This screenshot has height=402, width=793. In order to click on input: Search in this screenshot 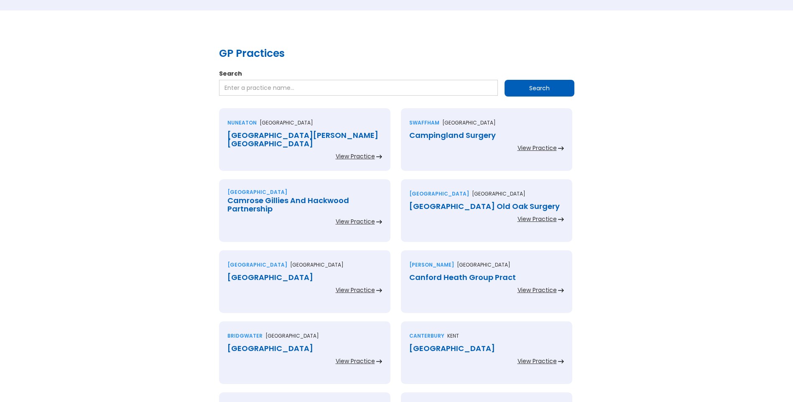, I will do `click(539, 88)`.